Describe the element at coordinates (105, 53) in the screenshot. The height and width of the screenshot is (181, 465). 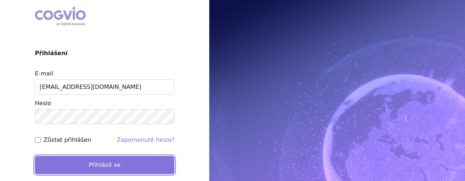
I see `h2: Přihlášení` at that location.